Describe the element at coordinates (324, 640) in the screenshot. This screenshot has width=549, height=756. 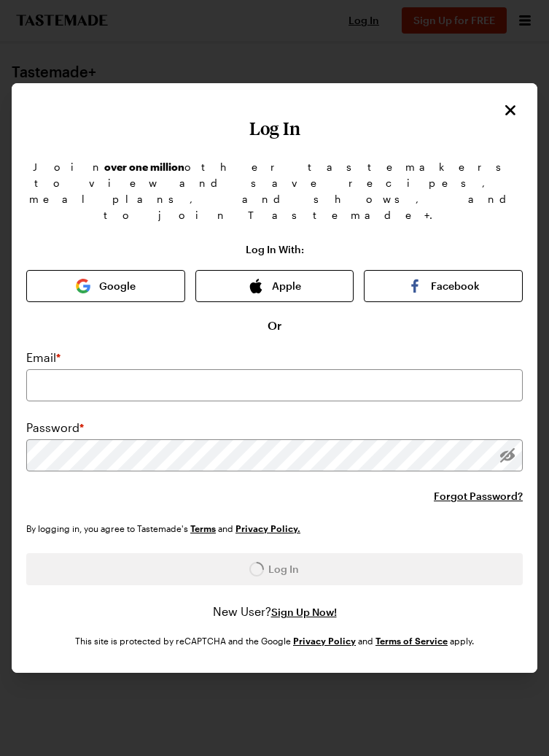
I see `a: Google Privacy Policy` at that location.